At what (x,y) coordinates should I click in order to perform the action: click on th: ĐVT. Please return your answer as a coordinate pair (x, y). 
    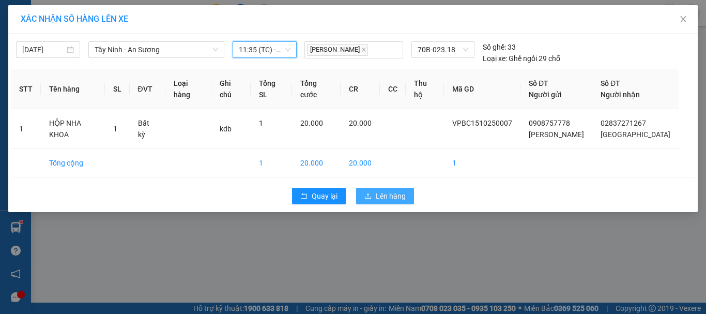
    Looking at the image, I should click on (147, 89).